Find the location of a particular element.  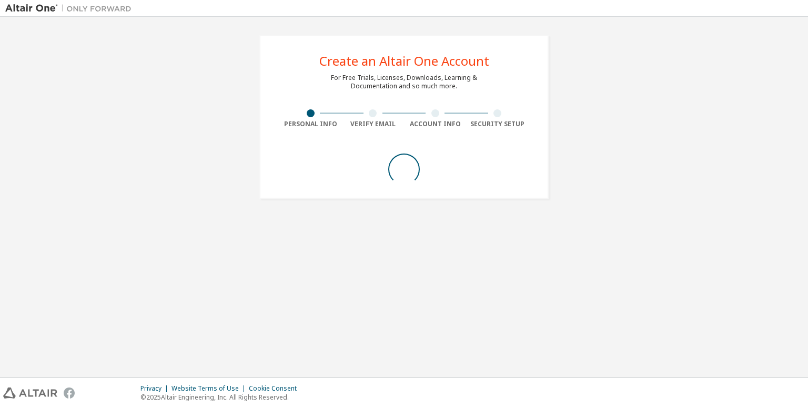

div: Create an Altair One Account is located at coordinates (404, 61).